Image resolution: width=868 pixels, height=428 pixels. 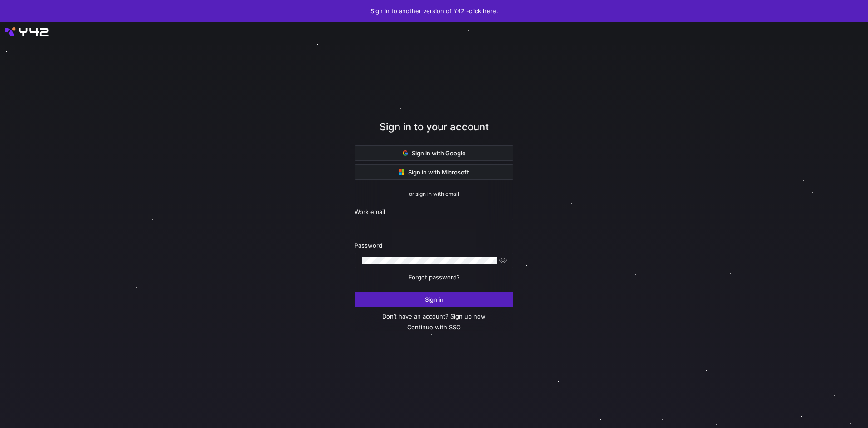 What do you see at coordinates (434, 300) in the screenshot?
I see `span: Sign in` at bounding box center [434, 300].